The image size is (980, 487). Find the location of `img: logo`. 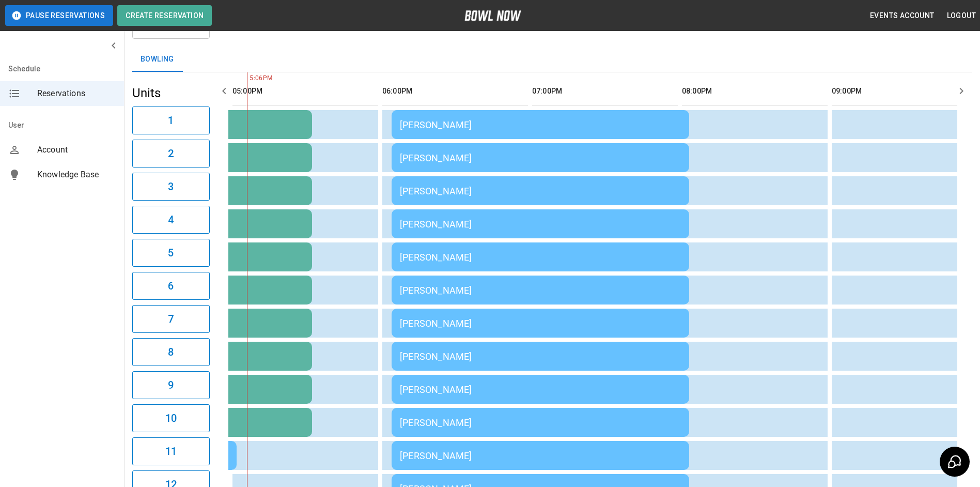

img: logo is located at coordinates (493, 15).